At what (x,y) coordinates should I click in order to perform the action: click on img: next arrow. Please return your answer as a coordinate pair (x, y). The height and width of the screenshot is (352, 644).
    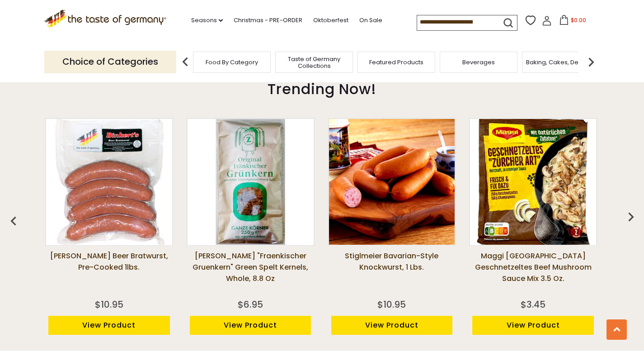
    Looking at the image, I should click on (591, 62).